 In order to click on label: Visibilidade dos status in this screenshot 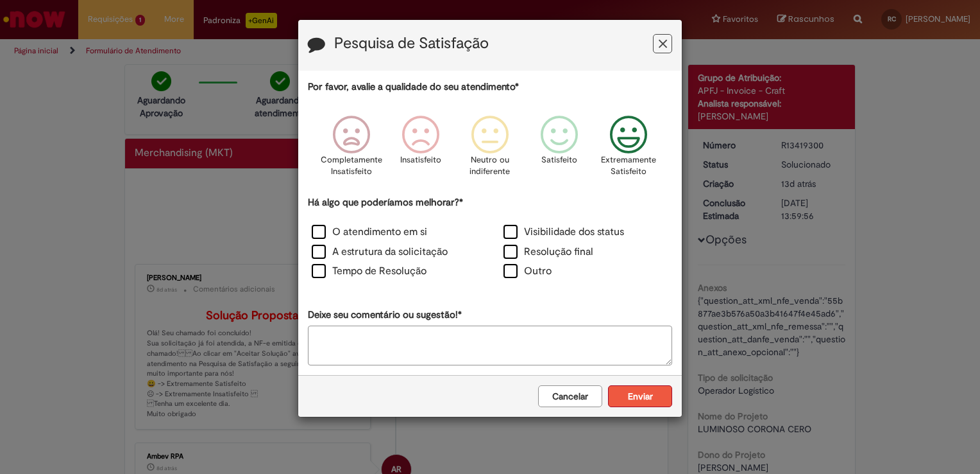, I will do `click(564, 232)`.